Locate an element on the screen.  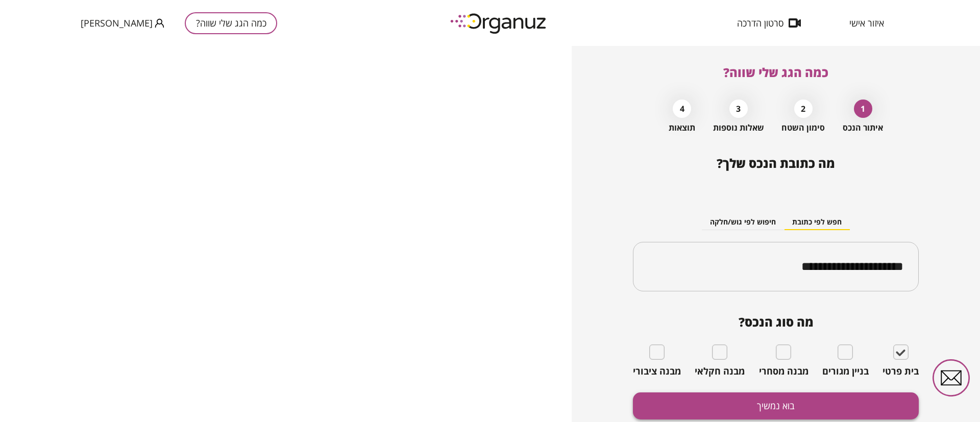
span: מבנה חקלאי is located at coordinates (719, 371).